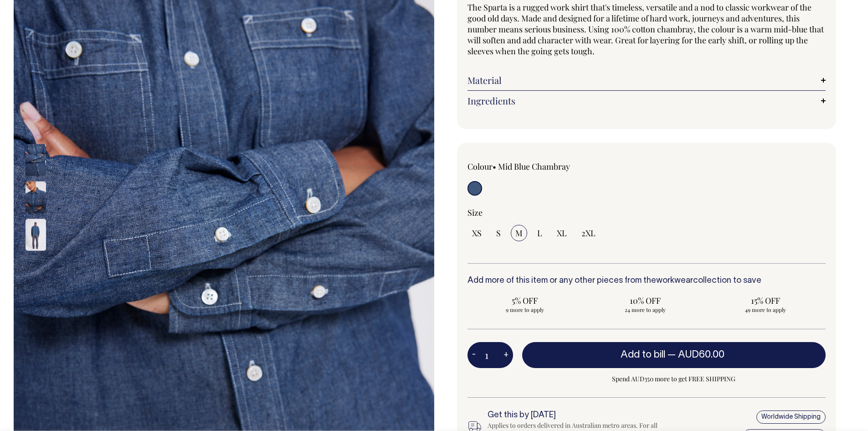 This screenshot has height=431, width=868. Describe the element at coordinates (701, 355) in the screenshot. I see `span: AUD60.00` at that location.